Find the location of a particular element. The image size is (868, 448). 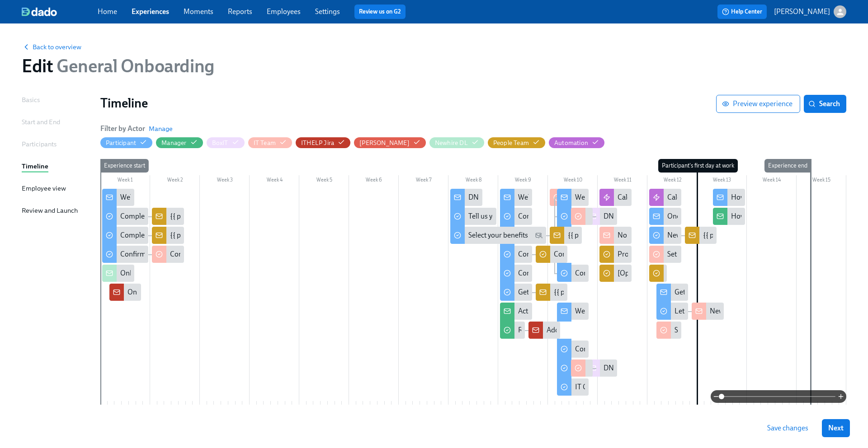

button: Automation is located at coordinates (577, 142).